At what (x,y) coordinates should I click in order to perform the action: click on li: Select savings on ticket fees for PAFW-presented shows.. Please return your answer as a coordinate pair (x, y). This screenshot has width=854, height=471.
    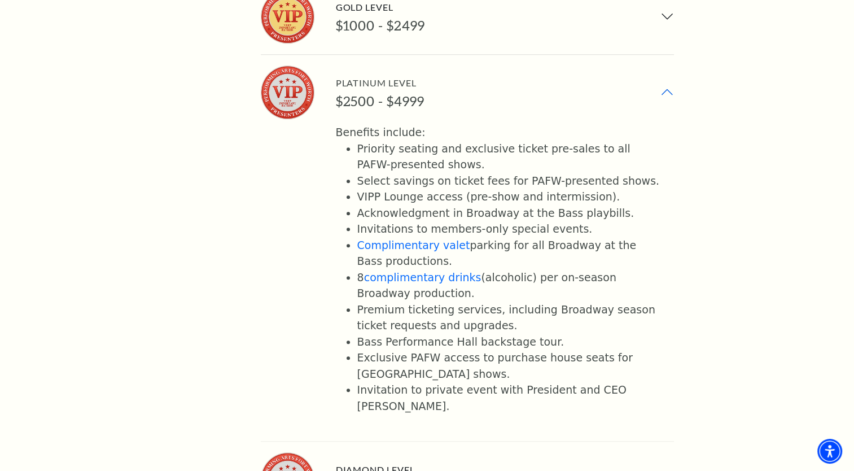
    Looking at the image, I should click on (509, 181).